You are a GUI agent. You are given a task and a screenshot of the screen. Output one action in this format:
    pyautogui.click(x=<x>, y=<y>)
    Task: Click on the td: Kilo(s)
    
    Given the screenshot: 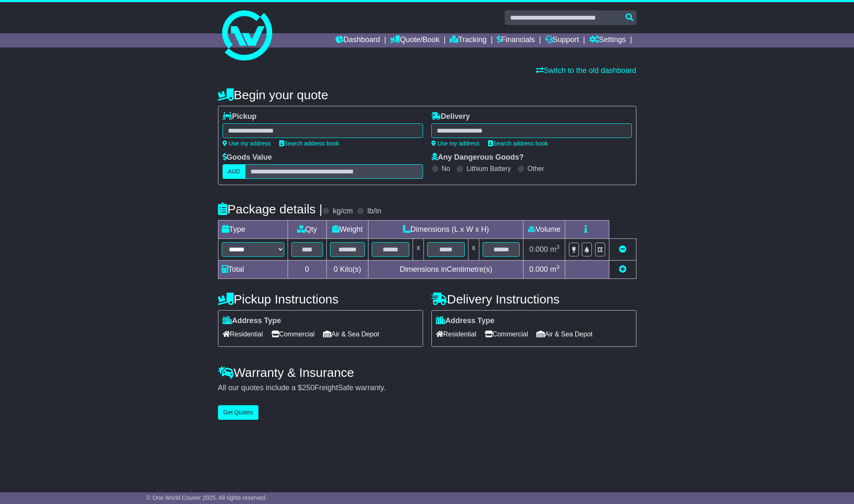 What is the action you would take?
    pyautogui.click(x=347, y=270)
    